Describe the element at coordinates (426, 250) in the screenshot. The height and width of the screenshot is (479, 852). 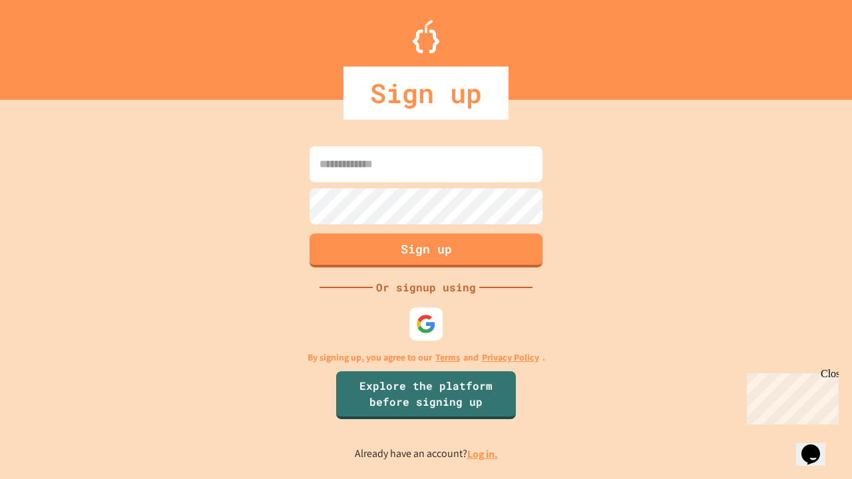
I see `button: Sign up` at that location.